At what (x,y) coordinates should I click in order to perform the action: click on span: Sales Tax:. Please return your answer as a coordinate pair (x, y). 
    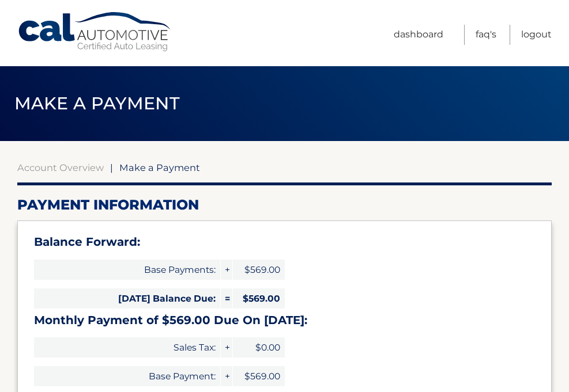
    Looking at the image, I should click on (127, 347).